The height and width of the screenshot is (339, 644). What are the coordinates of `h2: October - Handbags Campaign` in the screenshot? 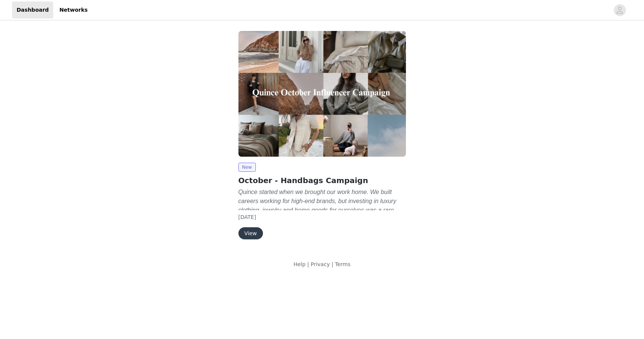 It's located at (322, 180).